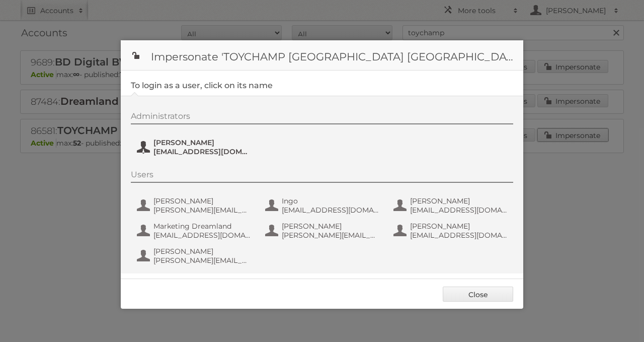 This screenshot has width=644, height=342. I want to click on legend: To login as a user, click on its name, so click(202, 85).